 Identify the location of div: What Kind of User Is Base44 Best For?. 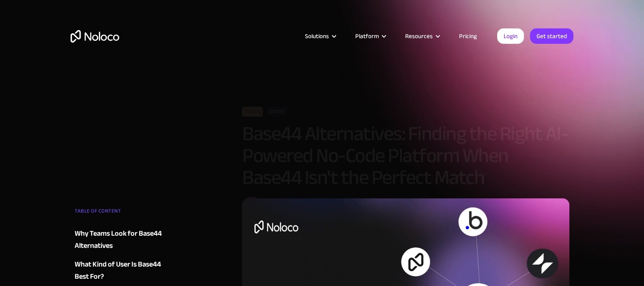
(124, 270).